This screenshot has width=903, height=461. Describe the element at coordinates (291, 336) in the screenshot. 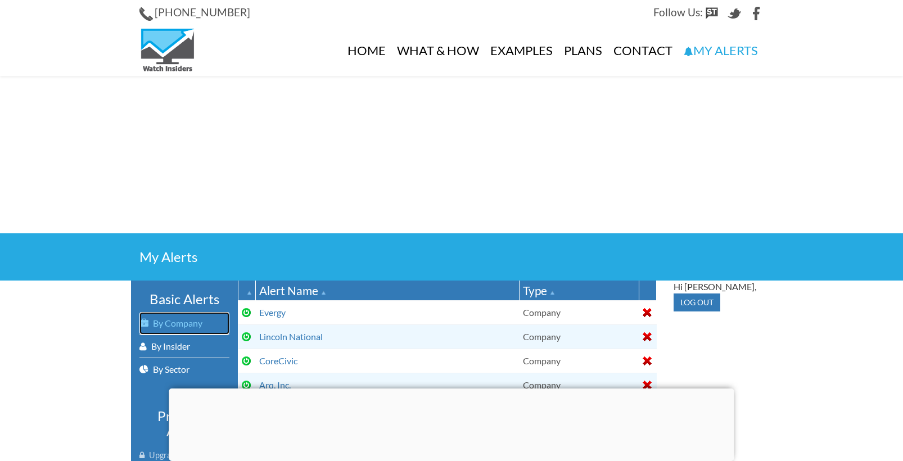

I see `a: Lincoln National` at that location.